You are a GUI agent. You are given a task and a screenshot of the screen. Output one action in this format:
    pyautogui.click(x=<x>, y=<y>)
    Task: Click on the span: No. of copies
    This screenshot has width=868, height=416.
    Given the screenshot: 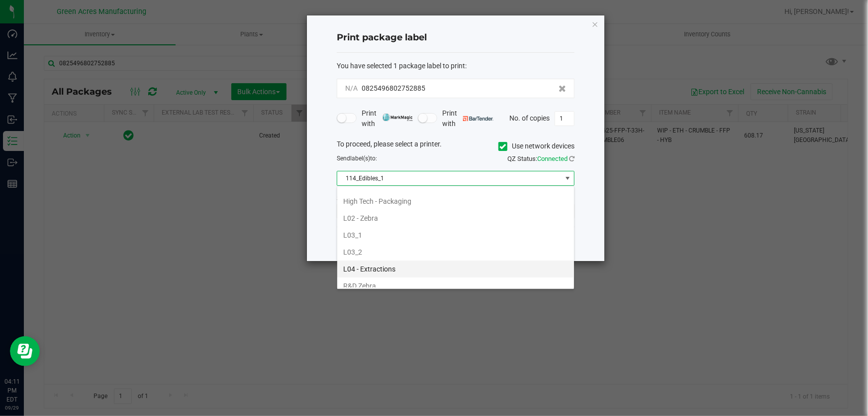 What is the action you would take?
    pyautogui.click(x=529, y=117)
    